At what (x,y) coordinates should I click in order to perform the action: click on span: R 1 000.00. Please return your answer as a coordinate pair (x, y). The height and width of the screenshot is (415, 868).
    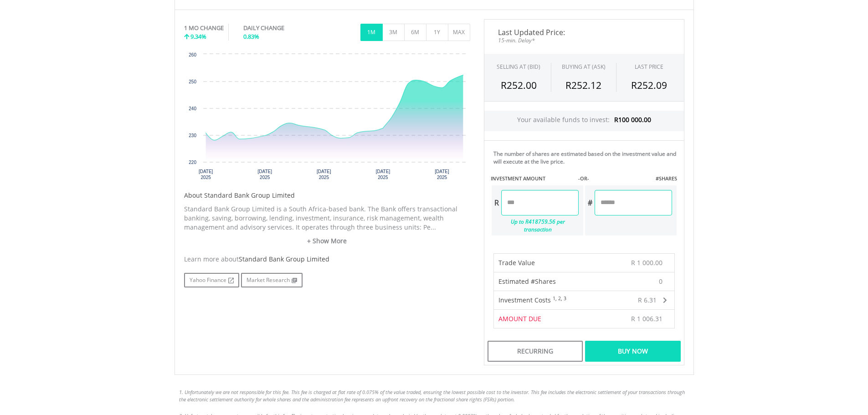
    Looking at the image, I should click on (646, 262).